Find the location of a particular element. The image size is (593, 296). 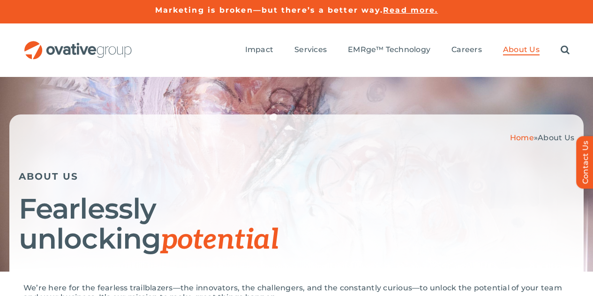

span: Careers is located at coordinates (467, 50).